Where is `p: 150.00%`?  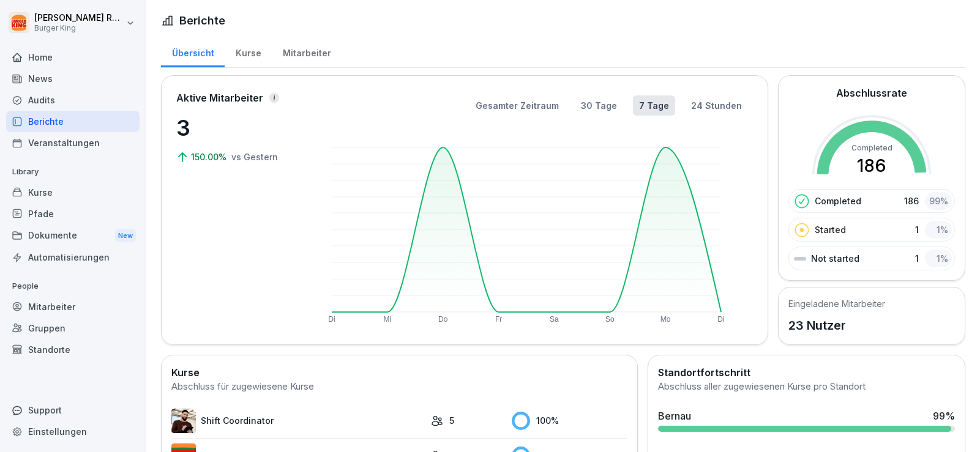
p: 150.00% is located at coordinates (210, 157).